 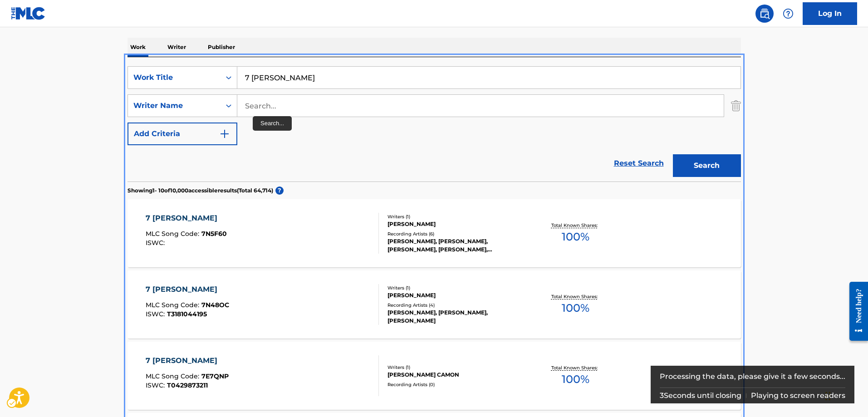 I want to click on div: Writer Name, so click(x=174, y=106).